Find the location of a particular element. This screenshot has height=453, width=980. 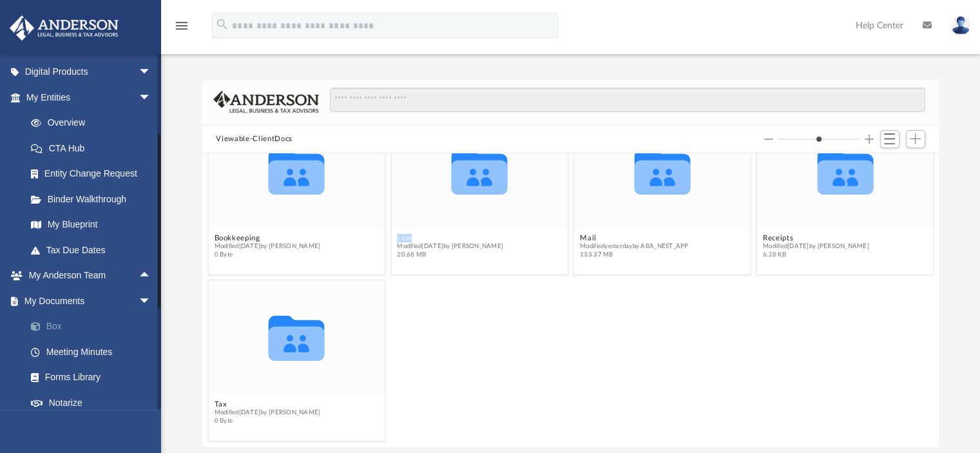

img: Anderson Advisors Platinum Portal is located at coordinates (63, 28).